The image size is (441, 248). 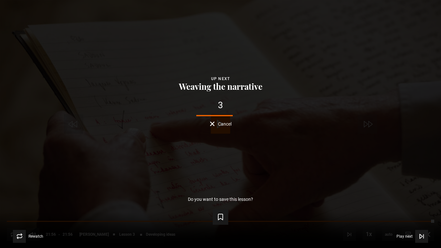 I want to click on button: Weaving the narrative, so click(x=220, y=87).